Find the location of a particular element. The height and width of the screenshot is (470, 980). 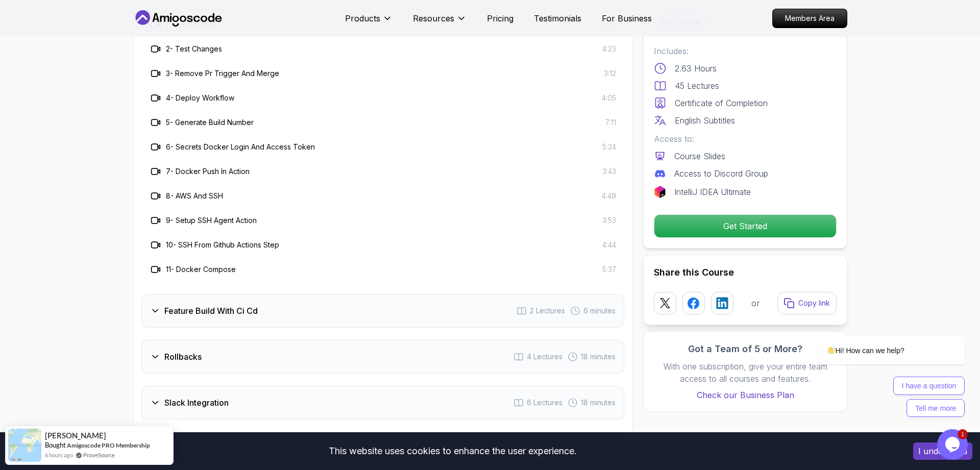

p: Access to: is located at coordinates (745, 139).